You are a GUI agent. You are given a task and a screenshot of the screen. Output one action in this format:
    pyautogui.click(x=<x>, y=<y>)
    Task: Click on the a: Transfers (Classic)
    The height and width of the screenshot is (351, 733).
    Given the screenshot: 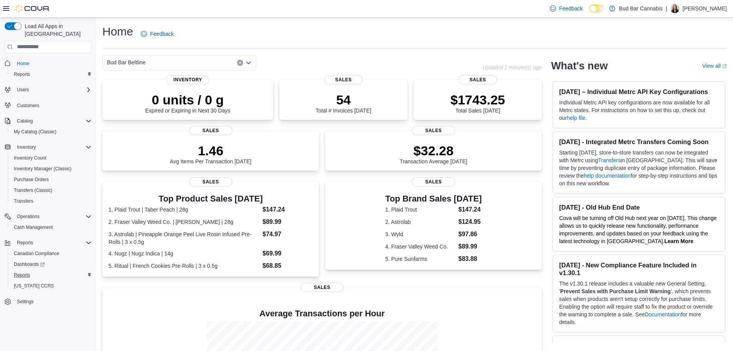 What is the action you would take?
    pyautogui.click(x=33, y=190)
    